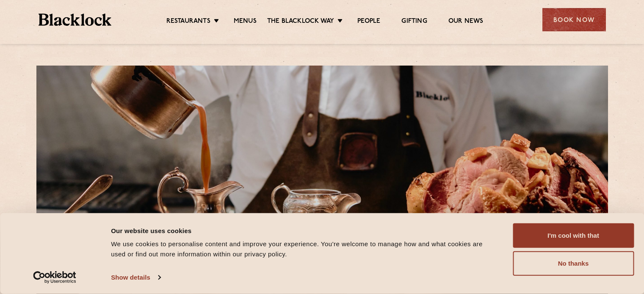 This screenshot has width=644, height=294. I want to click on a: Restaurants, so click(188, 22).